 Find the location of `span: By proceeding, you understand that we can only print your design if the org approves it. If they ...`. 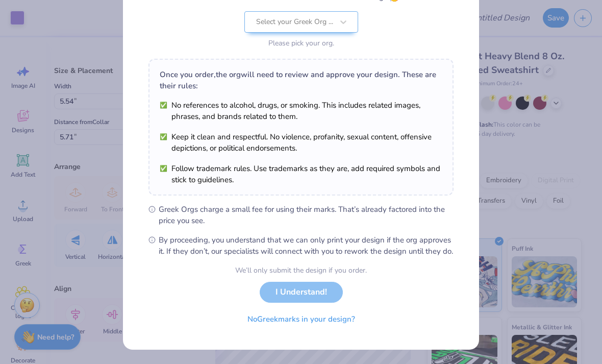

span: By proceeding, you understand that we can only print your design if the org approves it. If they ... is located at coordinates (306, 245).